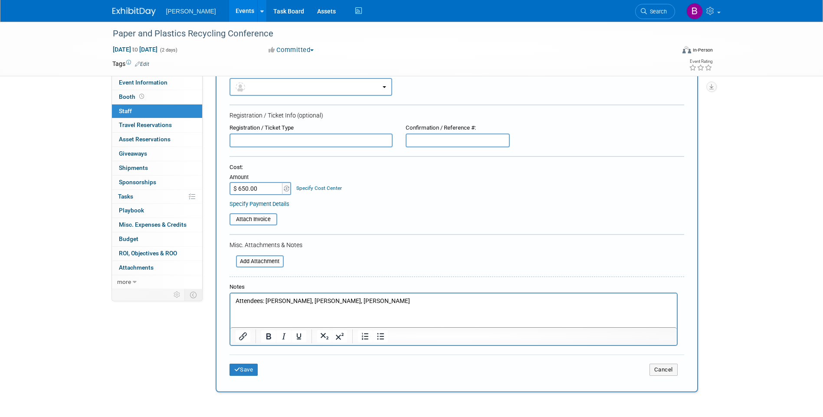 The width and height of the screenshot is (823, 417). Describe the element at coordinates (157, 154) in the screenshot. I see `a: Giveaways` at that location.